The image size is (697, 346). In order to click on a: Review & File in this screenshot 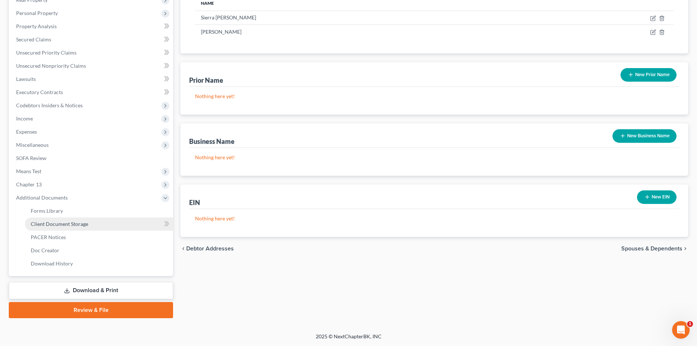, I will do `click(91, 310)`.